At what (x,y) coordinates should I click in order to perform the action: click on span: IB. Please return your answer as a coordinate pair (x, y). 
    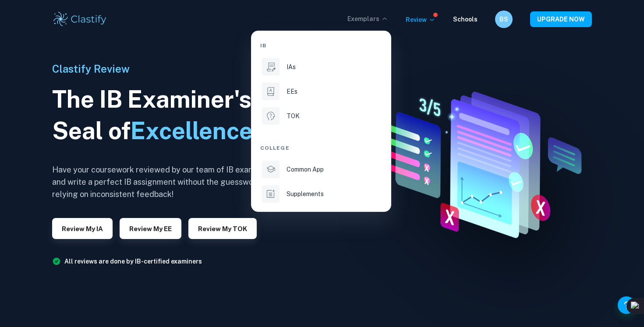
    Looking at the image, I should click on (263, 45).